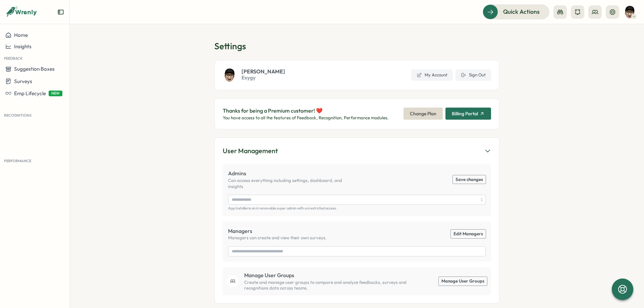 This screenshot has width=644, height=308. What do you see at coordinates (55, 93) in the screenshot?
I see `span: NEW` at bounding box center [55, 93].